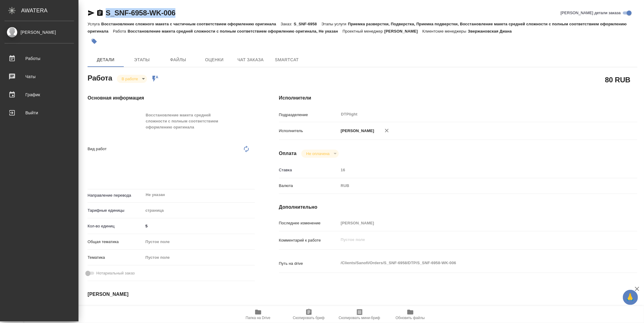 The height and width of the screenshot is (323, 644). What do you see at coordinates (115, 196) in the screenshot?
I see `p: Направление перевода` at bounding box center [115, 196].